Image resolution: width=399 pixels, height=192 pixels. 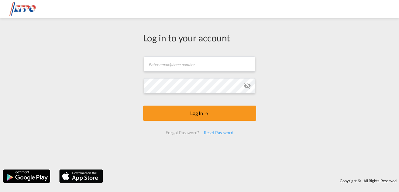 I want to click on img: apple.png, so click(x=81, y=176).